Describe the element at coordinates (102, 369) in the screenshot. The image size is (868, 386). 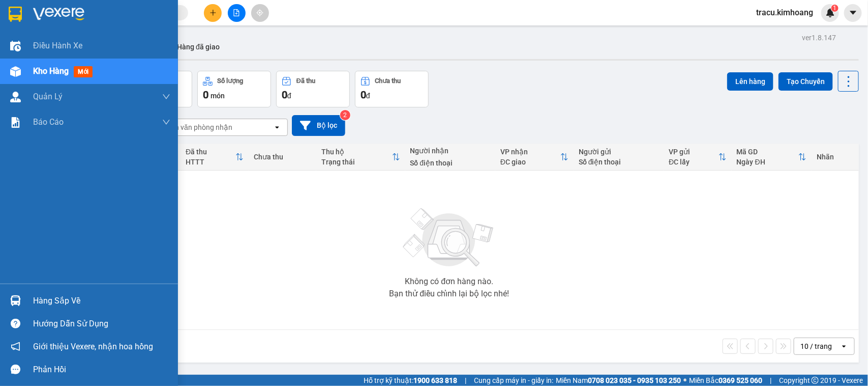
I see `div: Phản hồi` at that location.